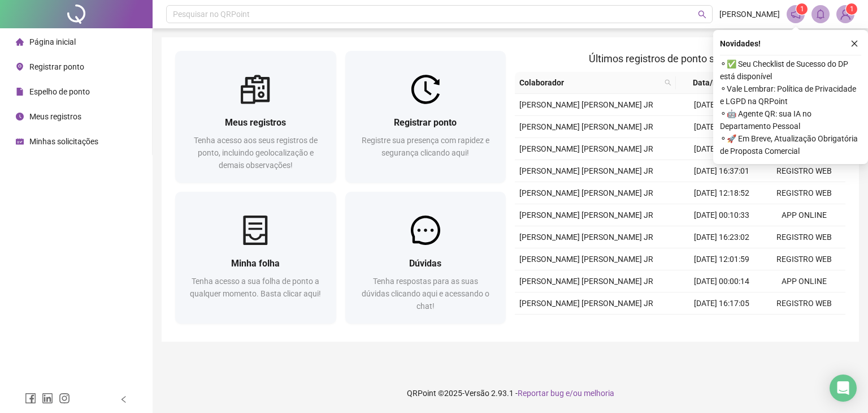 The image size is (868, 413). What do you see at coordinates (510, 393) in the screenshot?
I see `footer: QRPoint © 2025 - 2.93.1 -` at bounding box center [510, 393].